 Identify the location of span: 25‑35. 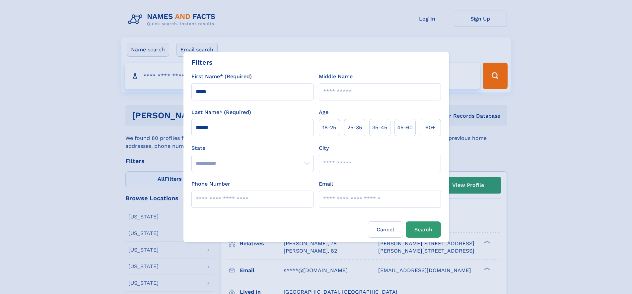
(355, 128).